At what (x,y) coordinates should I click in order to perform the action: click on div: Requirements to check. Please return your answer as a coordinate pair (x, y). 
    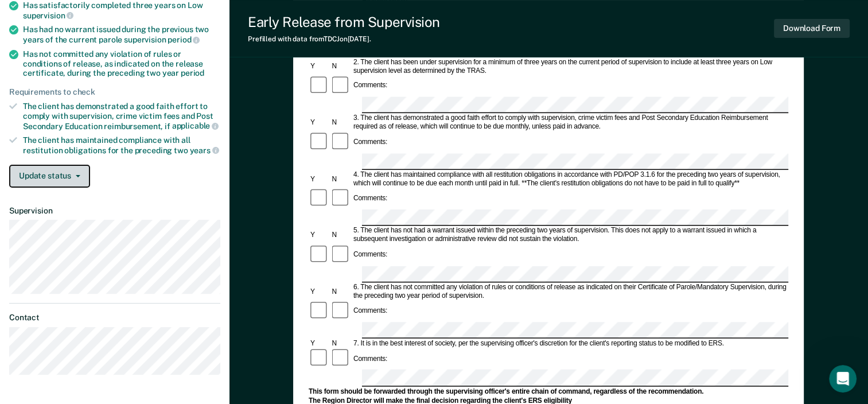
    Looking at the image, I should click on (115, 92).